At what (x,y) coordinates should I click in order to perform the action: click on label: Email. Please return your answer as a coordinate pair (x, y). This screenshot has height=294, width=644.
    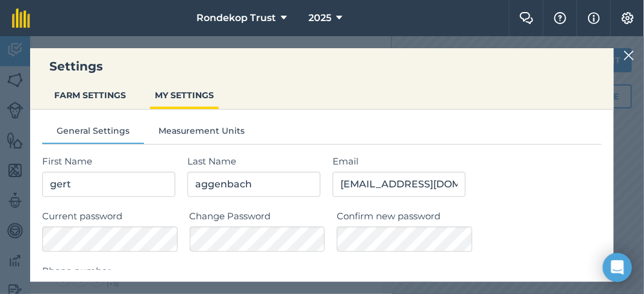
    Looking at the image, I should click on (467, 162).